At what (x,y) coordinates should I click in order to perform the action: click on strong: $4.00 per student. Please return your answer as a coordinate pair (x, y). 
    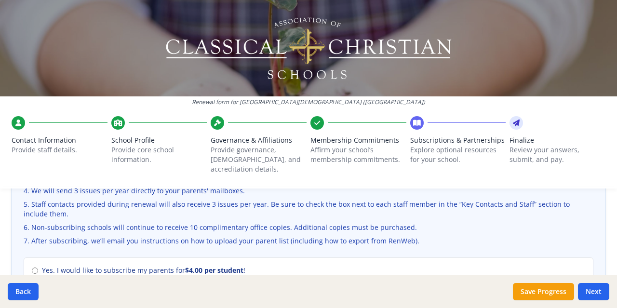
    Looking at the image, I should click on (214, 270).